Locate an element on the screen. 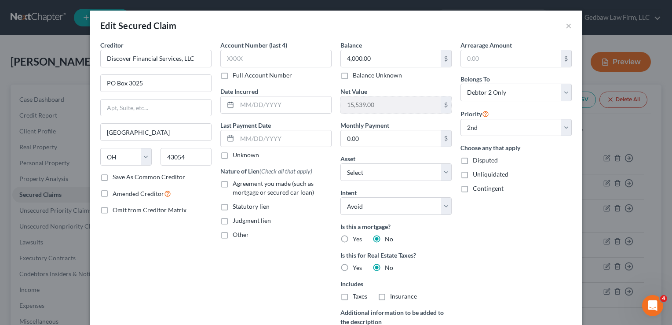 The width and height of the screenshot is (672, 325). label: Unknown is located at coordinates (246, 155).